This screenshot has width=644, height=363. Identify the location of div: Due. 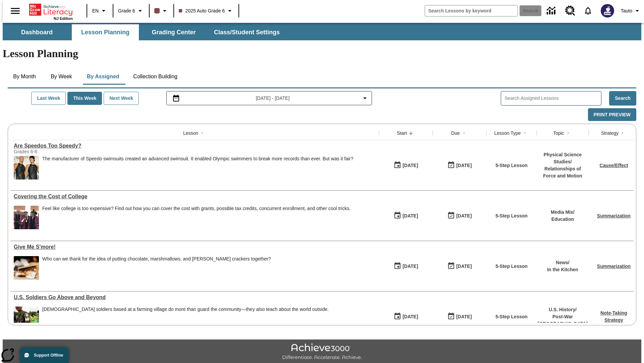
(455, 133).